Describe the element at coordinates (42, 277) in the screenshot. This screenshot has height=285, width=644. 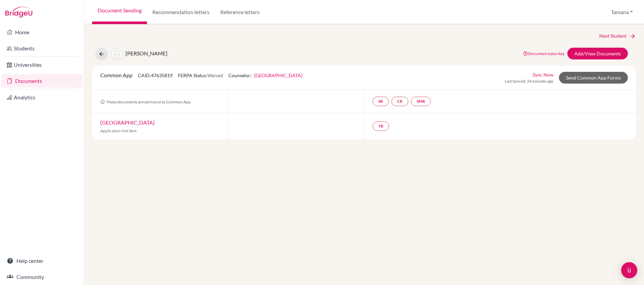
I see `a: Community` at that location.